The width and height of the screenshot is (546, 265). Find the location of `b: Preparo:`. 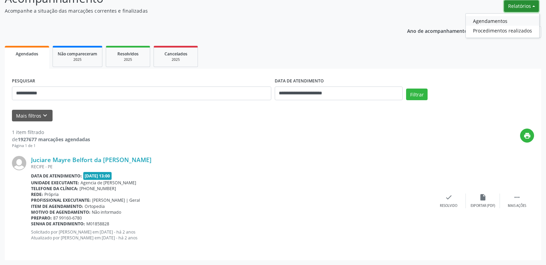

b: Preparo: is located at coordinates (41, 217).